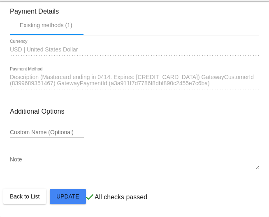  What do you see at coordinates (46, 25) in the screenshot?
I see `div: Existing methods (1)` at bounding box center [46, 25].